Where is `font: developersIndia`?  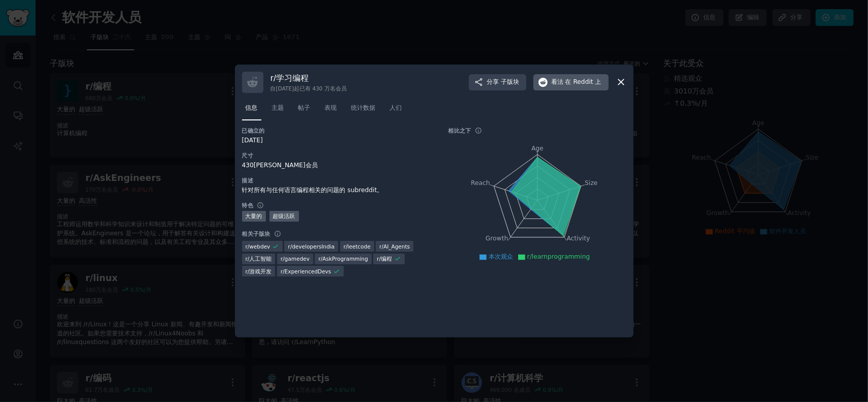
font: developersIndia is located at coordinates (313, 247).